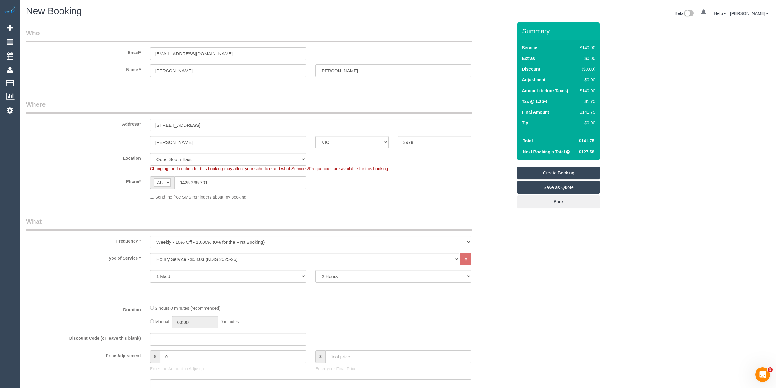 The height and width of the screenshot is (388, 776). What do you see at coordinates (54, 11) in the screenshot?
I see `span: New Booking` at bounding box center [54, 11].